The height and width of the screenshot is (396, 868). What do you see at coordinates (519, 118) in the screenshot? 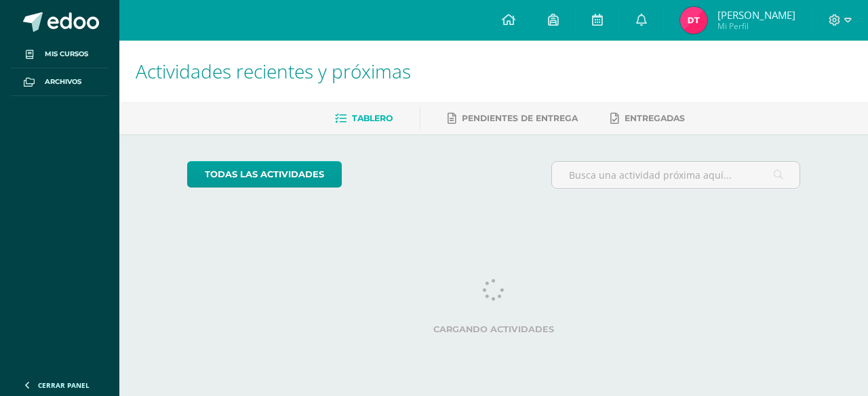
I see `span: Pendientes de entrega` at bounding box center [519, 118].